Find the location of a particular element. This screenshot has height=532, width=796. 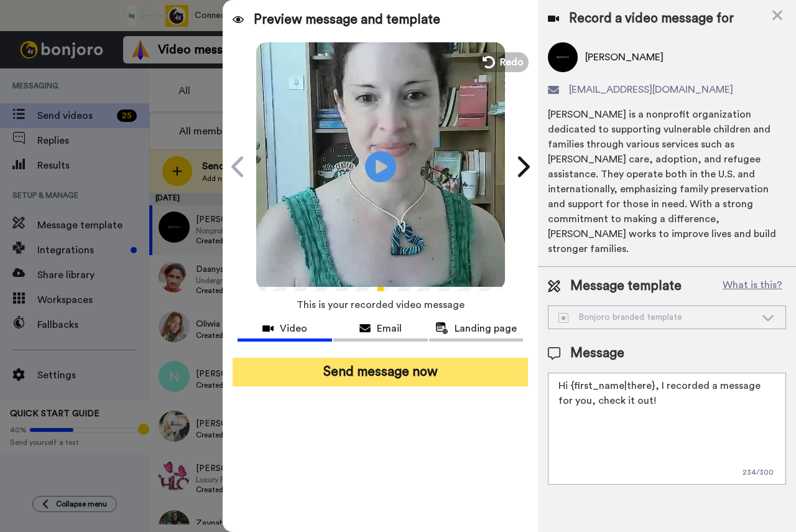

span: Message is located at coordinates (597, 353).